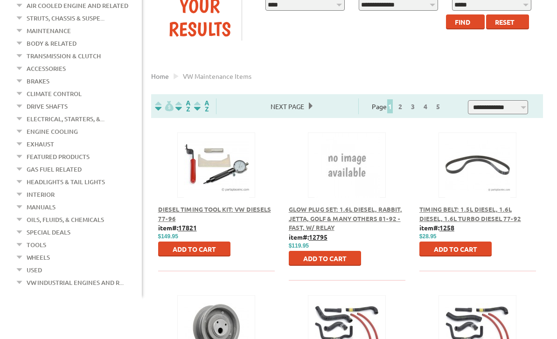 The height and width of the screenshot is (339, 557). Describe the element at coordinates (41, 207) in the screenshot. I see `a: Manuals` at that location.